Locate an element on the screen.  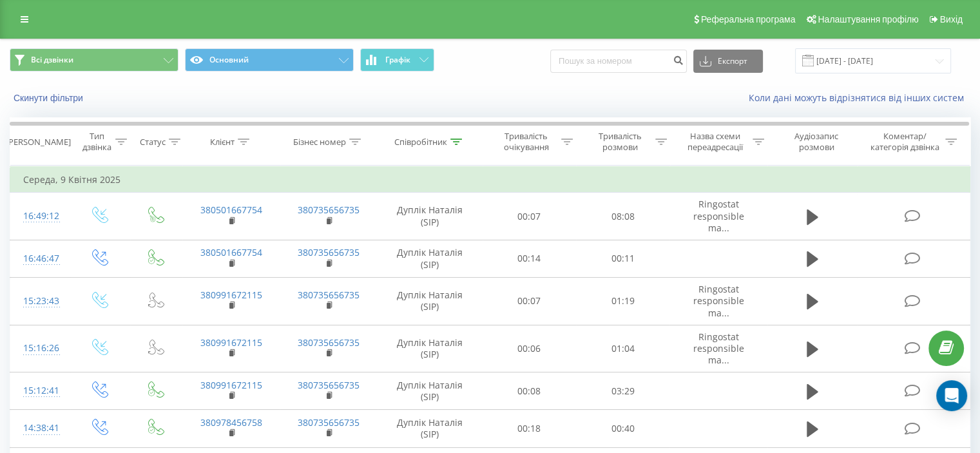
div: Open Intercom Messenger is located at coordinates (952, 395).